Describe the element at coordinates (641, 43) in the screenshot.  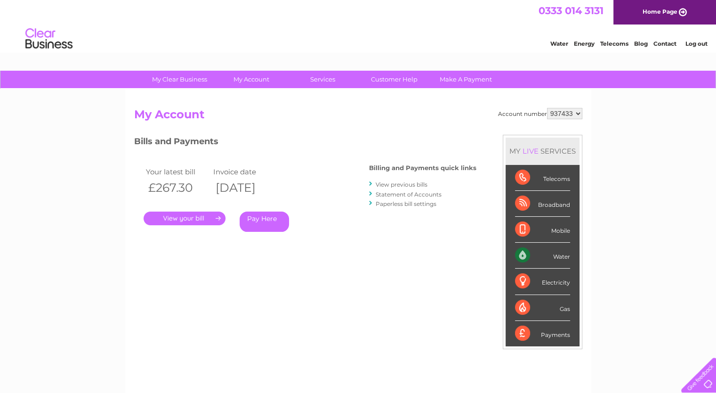
I see `a: Blog` at that location.